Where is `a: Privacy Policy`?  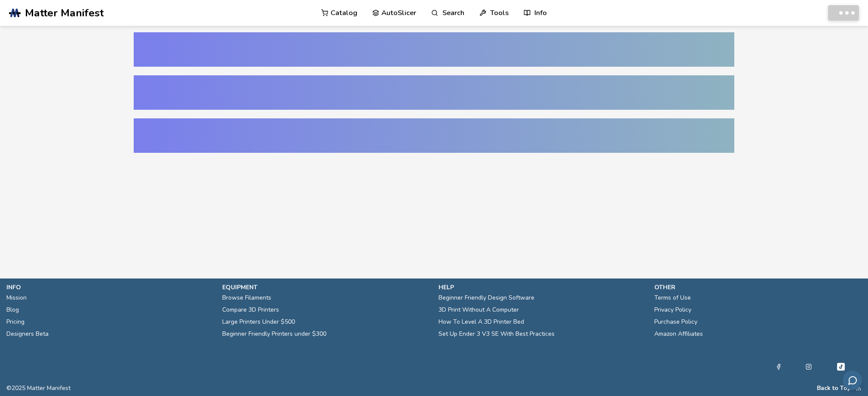 a: Privacy Policy is located at coordinates (673, 310).